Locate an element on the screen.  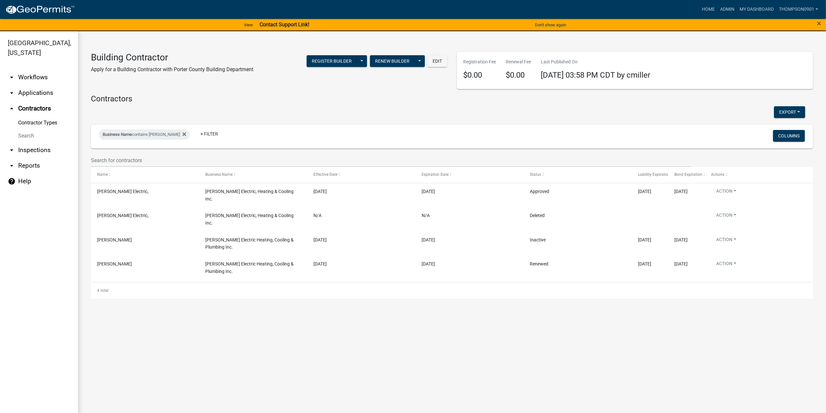
datatable-header-cell: Bond Expiration is located at coordinates (686, 175).